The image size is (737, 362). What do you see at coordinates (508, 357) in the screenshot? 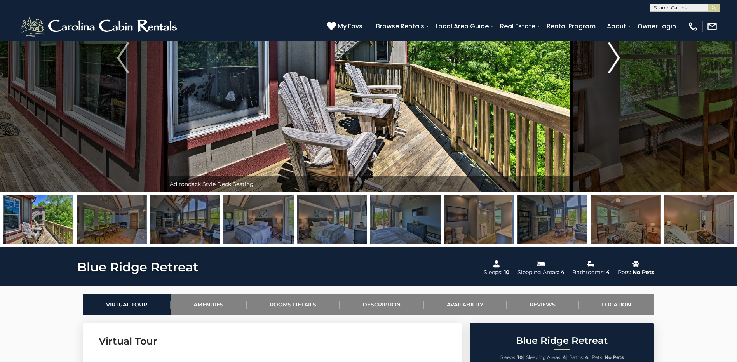
I see `span: Sleeps:` at bounding box center [508, 357].